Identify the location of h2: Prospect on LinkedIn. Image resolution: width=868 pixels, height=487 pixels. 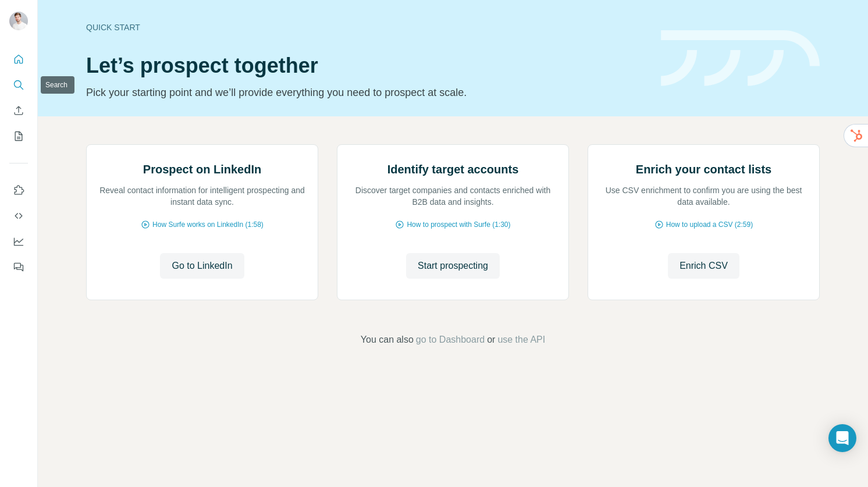
(202, 169).